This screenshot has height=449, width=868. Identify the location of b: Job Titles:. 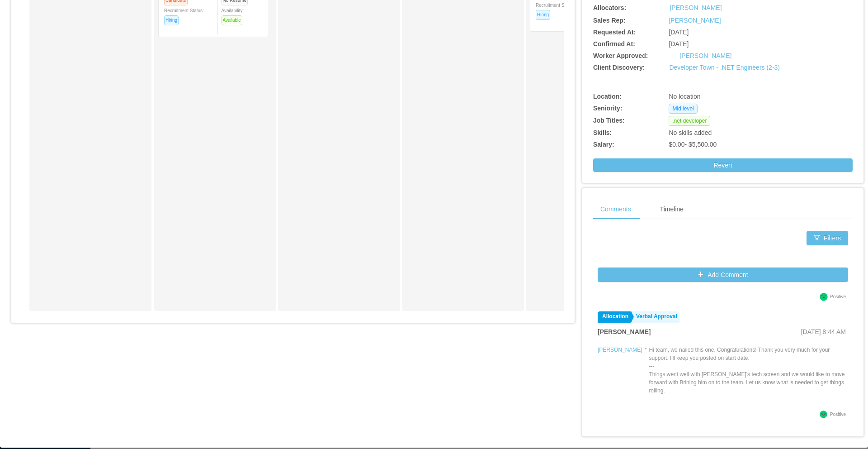
(609, 121).